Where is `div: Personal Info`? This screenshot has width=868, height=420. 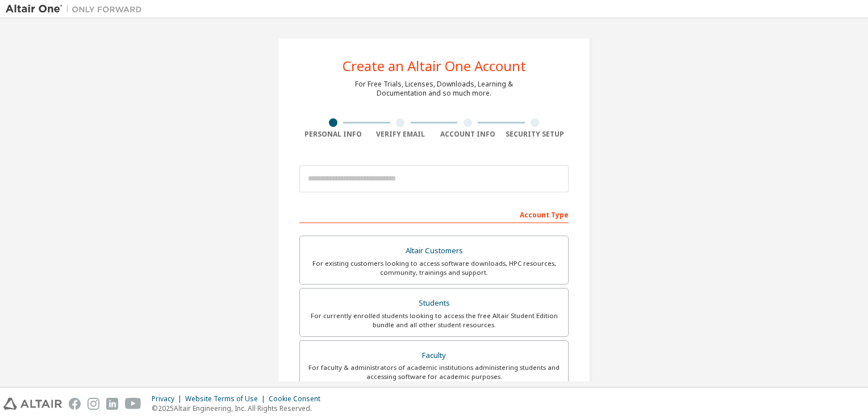 div: Personal Info is located at coordinates (333, 134).